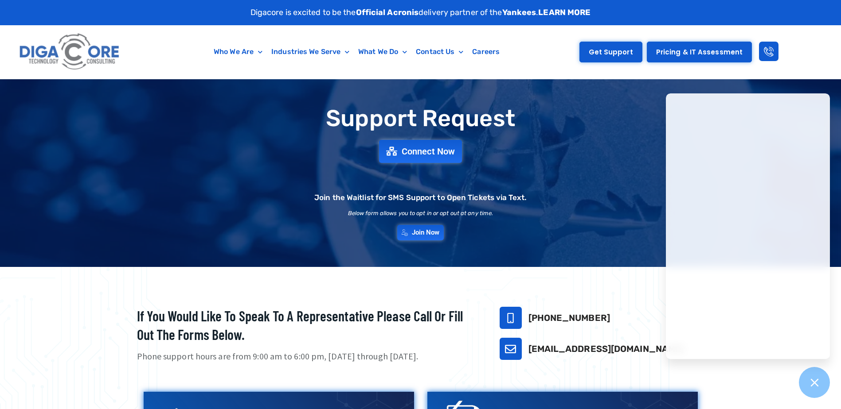  I want to click on a: Contact Us, so click(439, 52).